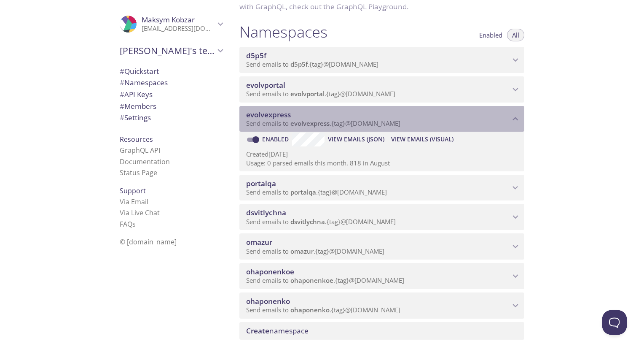 This screenshot has width=644, height=352. What do you see at coordinates (139, 213) in the screenshot?
I see `a: Via Live Chat` at bounding box center [139, 213].